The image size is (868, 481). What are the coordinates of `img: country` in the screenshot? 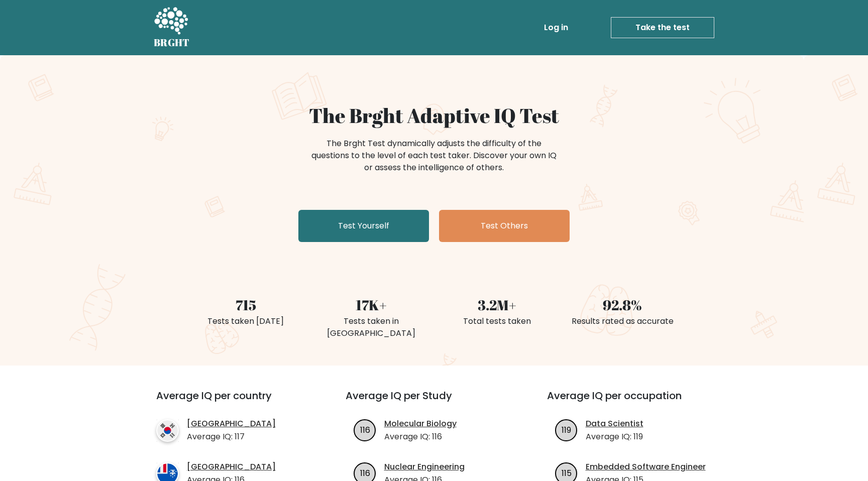 It's located at (167, 430).